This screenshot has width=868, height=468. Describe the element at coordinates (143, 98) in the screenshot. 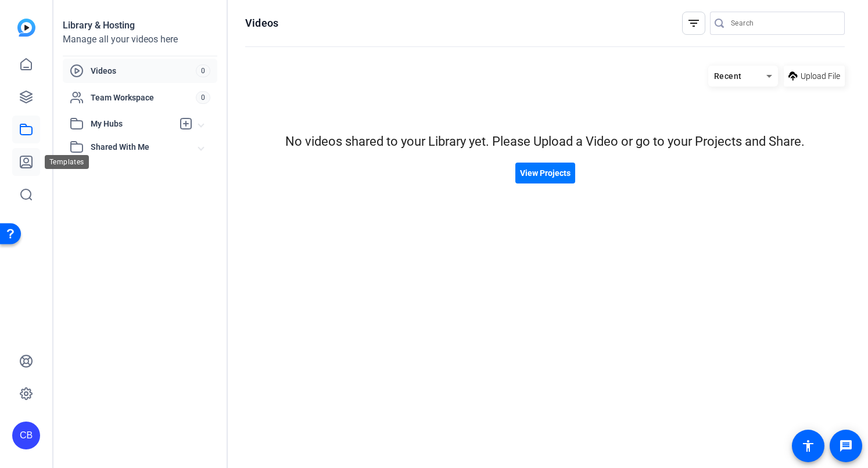

I see `span: Team Workspace` at that location.